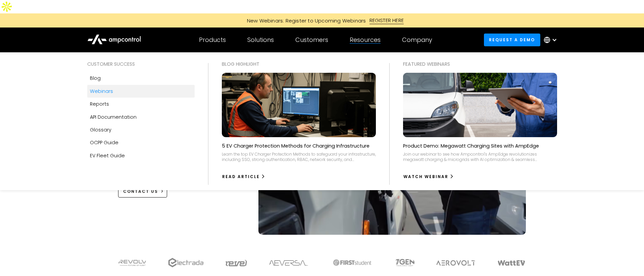 The width and height of the screenshot is (644, 276). Describe the element at coordinates (104, 142) in the screenshot. I see `div: OCPP Guide` at that location.